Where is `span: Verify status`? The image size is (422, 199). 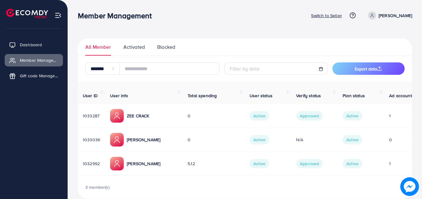 span: Verify status is located at coordinates (309, 96).